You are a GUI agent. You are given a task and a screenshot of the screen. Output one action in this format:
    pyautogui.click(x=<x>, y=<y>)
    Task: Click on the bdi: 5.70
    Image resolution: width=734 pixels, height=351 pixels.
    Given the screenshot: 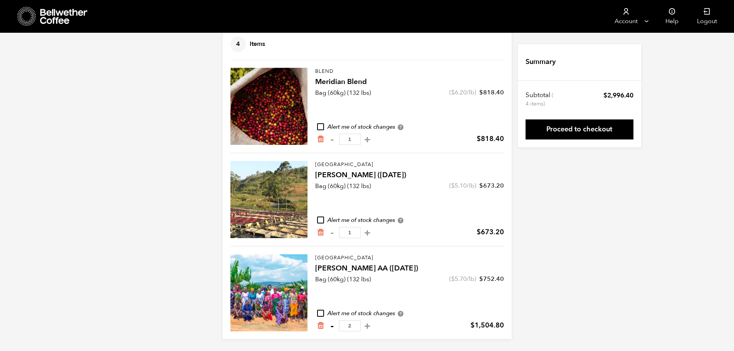 What is the action you would take?
    pyautogui.click(x=459, y=279)
    